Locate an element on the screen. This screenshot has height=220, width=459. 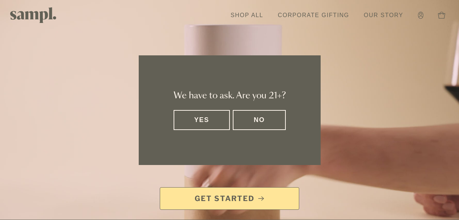
a: Shop All is located at coordinates (247, 15).